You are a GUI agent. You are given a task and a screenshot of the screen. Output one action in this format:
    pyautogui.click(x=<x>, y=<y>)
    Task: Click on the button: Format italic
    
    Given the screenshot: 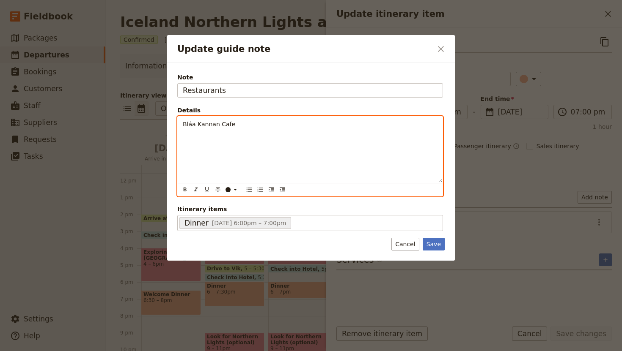 What is the action you would take?
    pyautogui.click(x=196, y=190)
    